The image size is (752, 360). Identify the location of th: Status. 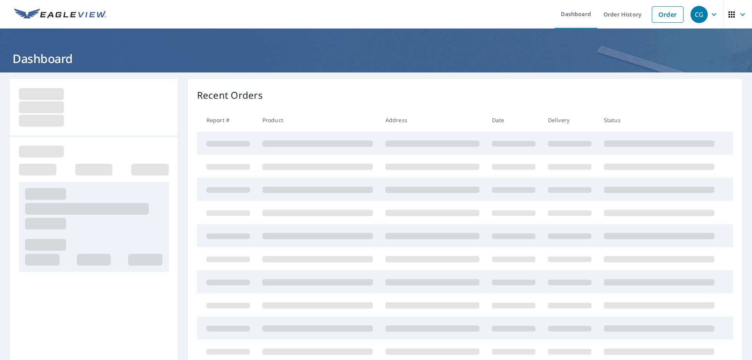
(659, 120).